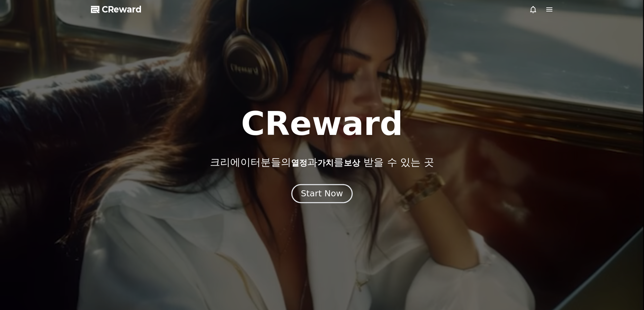  I want to click on a: Start Now, so click(322, 194).